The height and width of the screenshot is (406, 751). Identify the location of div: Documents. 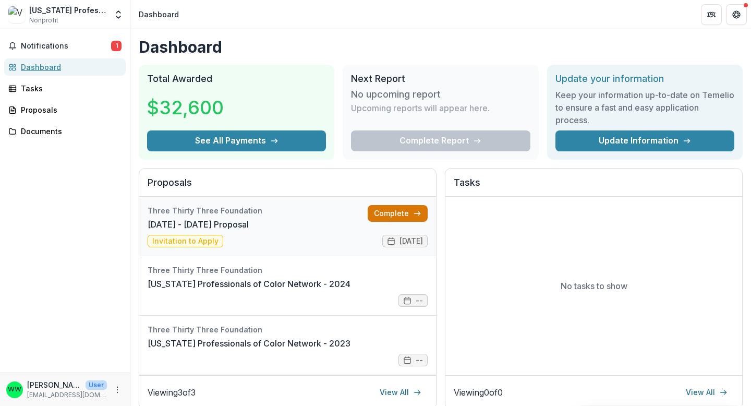
(69, 131).